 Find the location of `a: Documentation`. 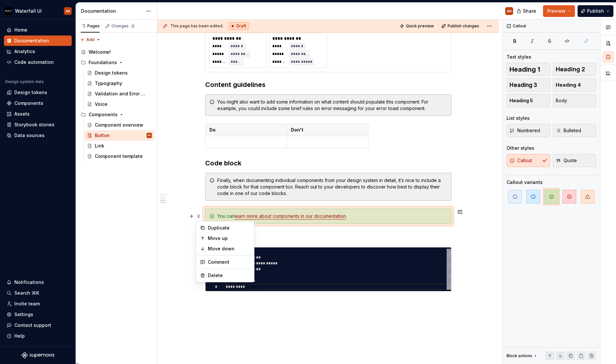

a: Documentation is located at coordinates (38, 41).